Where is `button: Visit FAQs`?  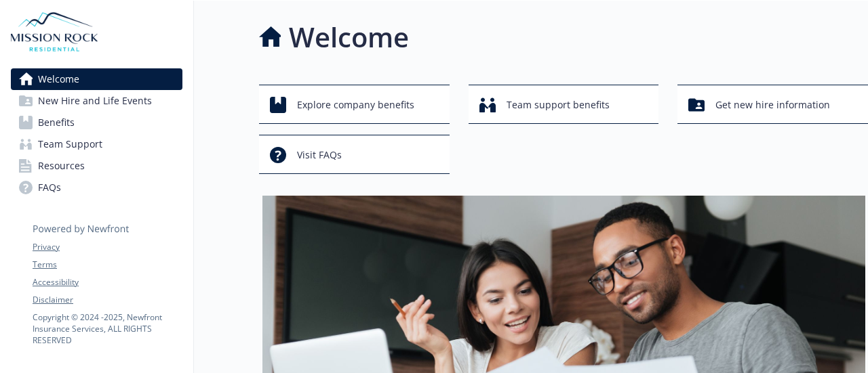
button: Visit FAQs is located at coordinates (354, 154).